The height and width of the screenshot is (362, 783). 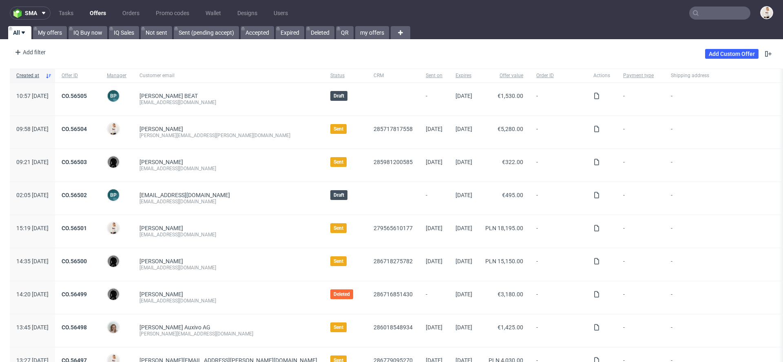 I want to click on a: CO.56502, so click(x=74, y=195).